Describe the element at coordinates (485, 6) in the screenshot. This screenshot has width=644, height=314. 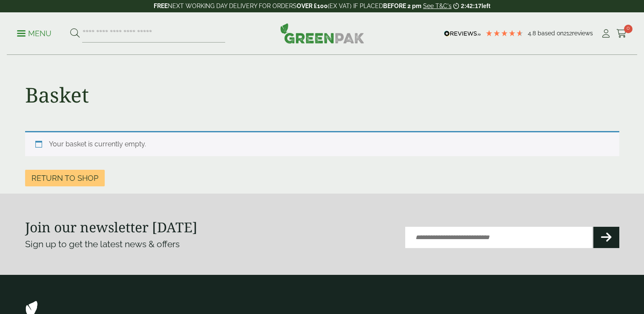
I see `span: left` at that location.